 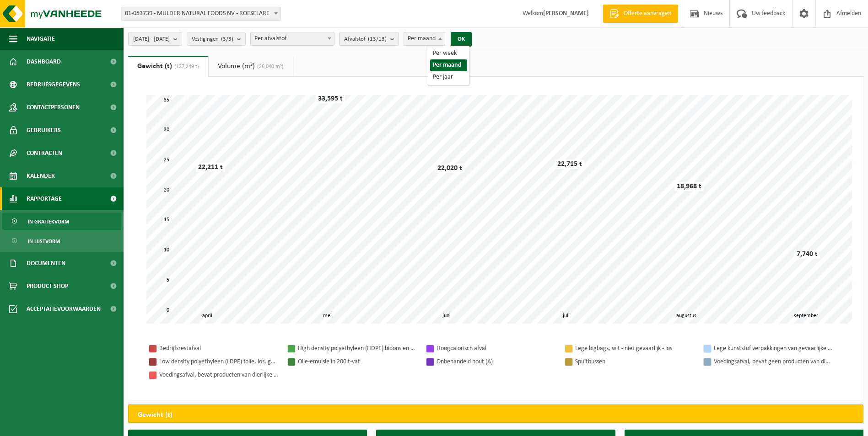 What do you see at coordinates (640, 14) in the screenshot?
I see `a: Offerte aanvragen` at bounding box center [640, 14].